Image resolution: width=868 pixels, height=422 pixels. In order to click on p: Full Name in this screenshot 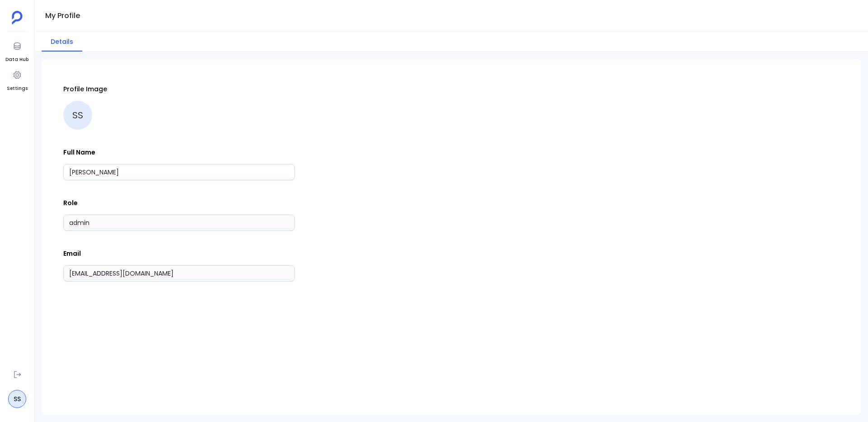, I will do `click(451, 152)`.